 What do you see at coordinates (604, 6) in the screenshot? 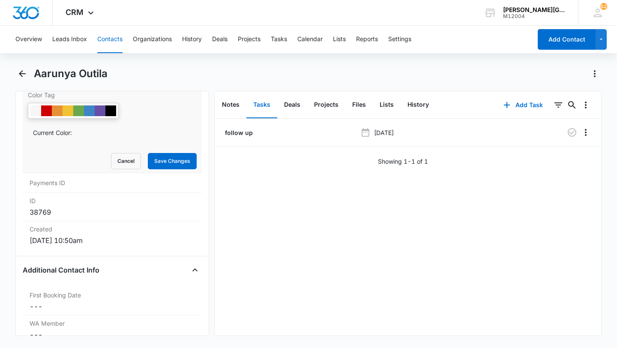
I see `div: notifications count` at bounding box center [604, 6].